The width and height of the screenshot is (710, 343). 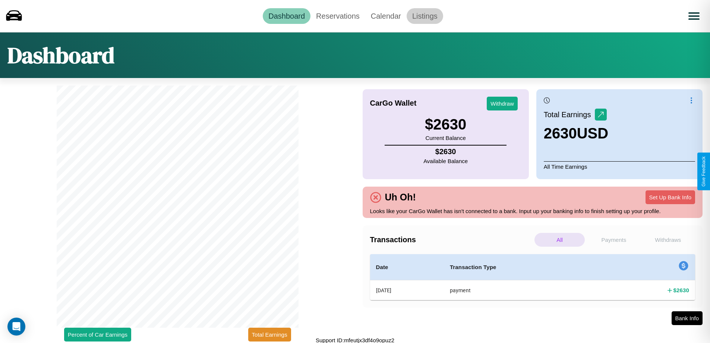 I want to click on h1: Dashboard, so click(x=61, y=55).